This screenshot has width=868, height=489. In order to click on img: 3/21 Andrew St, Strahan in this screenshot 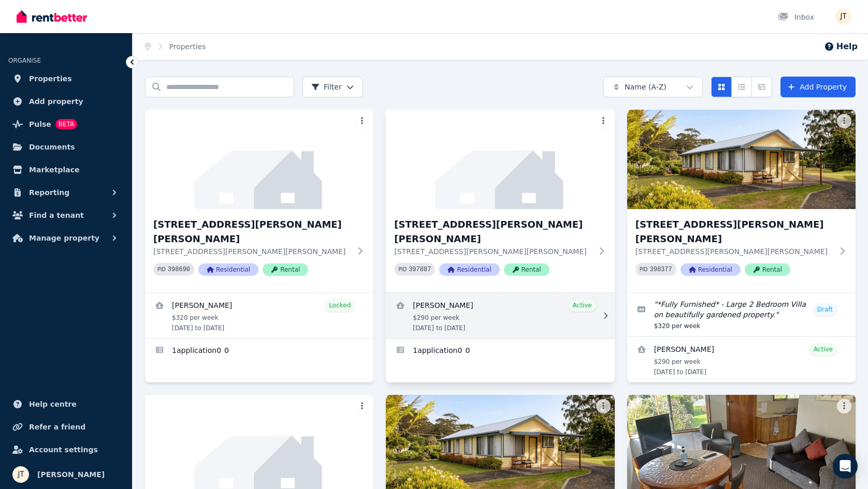, I will do `click(741, 159)`.